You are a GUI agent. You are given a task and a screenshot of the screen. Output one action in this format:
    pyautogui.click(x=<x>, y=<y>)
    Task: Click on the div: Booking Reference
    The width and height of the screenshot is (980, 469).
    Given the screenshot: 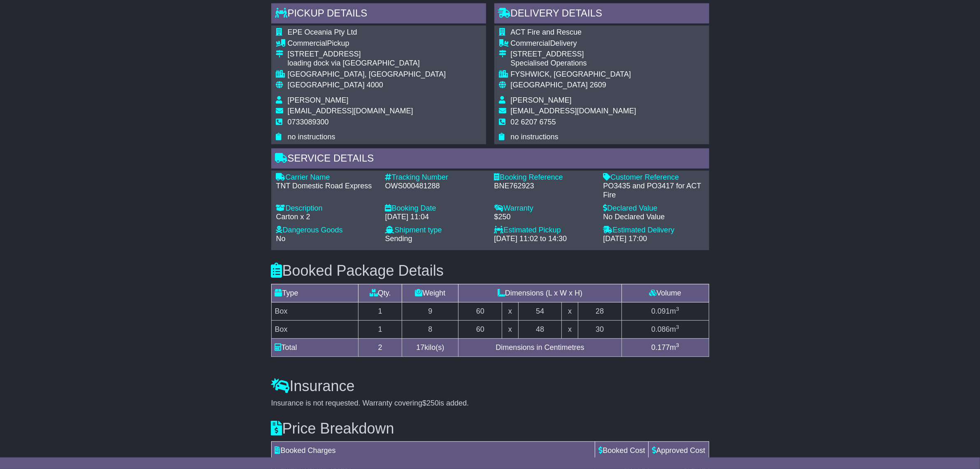 What is the action you would take?
    pyautogui.click(x=544, y=177)
    